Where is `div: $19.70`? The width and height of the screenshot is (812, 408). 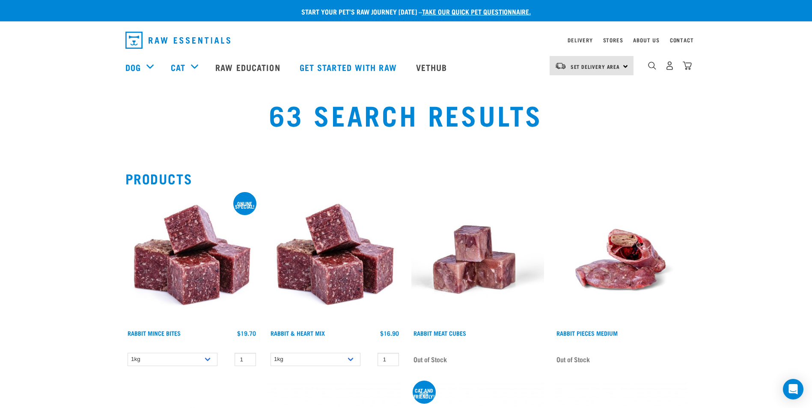 div: $19.70 is located at coordinates (247, 333).